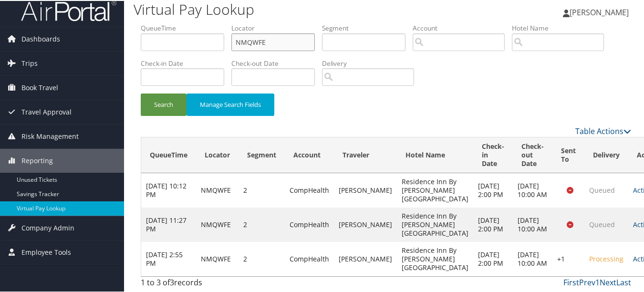 This screenshot has width=644, height=292. Describe the element at coordinates (532, 154) in the screenshot. I see `th: Check-out Date: activate to sort column ascending` at that location.